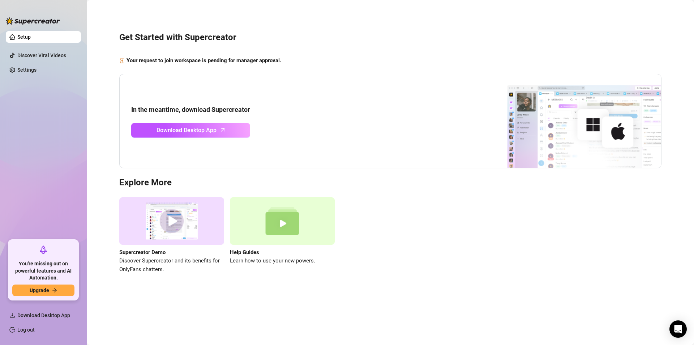 Image resolution: width=694 pixels, height=345 pixels. Describe the element at coordinates (39, 290) in the screenshot. I see `span: Upgrade` at that location.